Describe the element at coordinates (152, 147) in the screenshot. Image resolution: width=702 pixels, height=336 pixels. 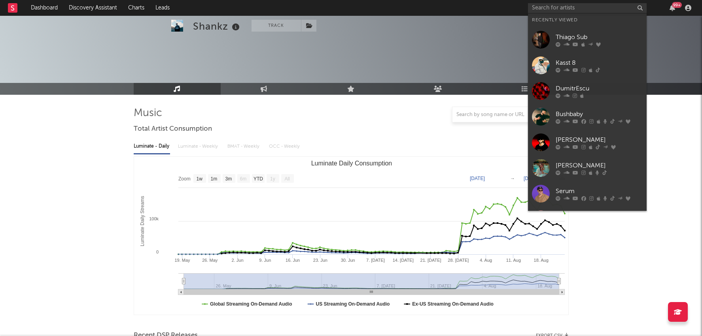
I see `div: Luminate - Daily` at that location.